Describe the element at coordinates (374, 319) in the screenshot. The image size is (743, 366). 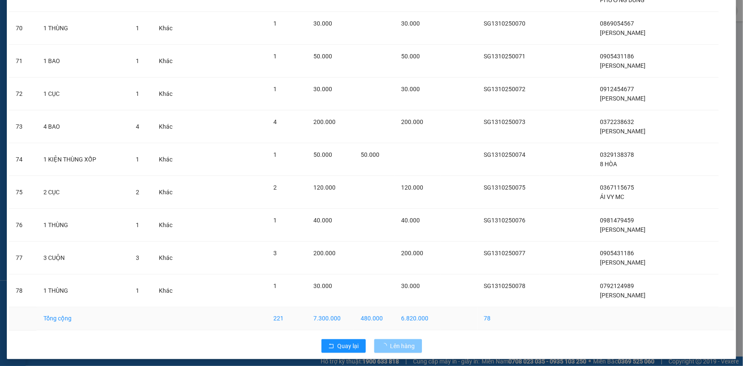
I see `td: 480.000` at that location.